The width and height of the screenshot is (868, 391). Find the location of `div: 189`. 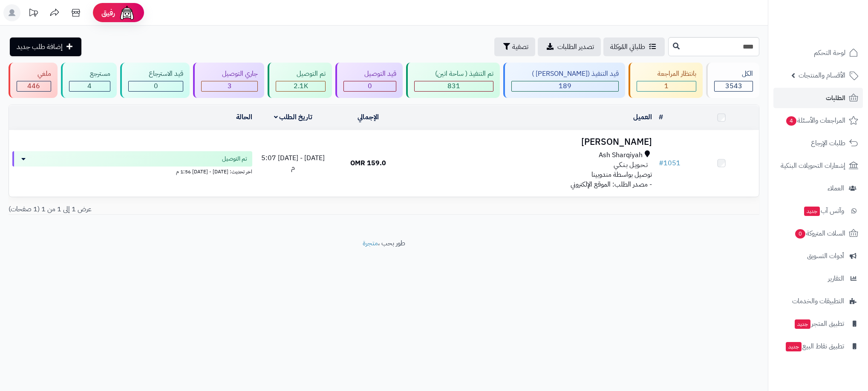

div: 189 is located at coordinates (565, 86).